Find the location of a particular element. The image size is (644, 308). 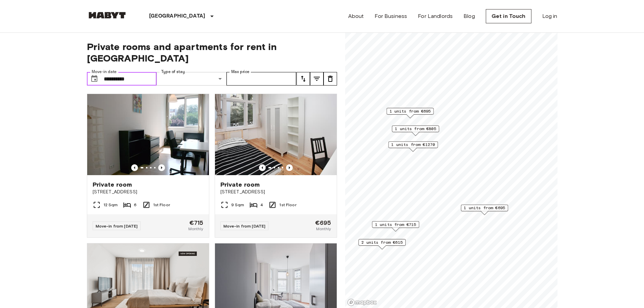

a: Blog is located at coordinates (469, 16).